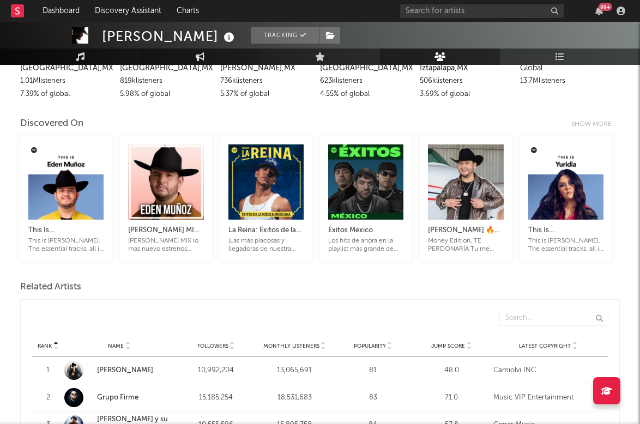  I want to click on div: Camiolvi INC, so click(548, 371).